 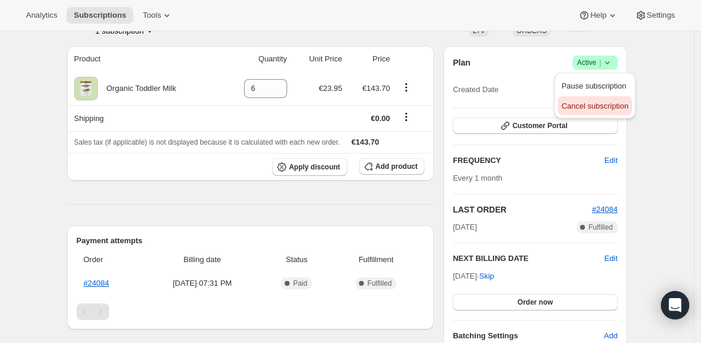 What do you see at coordinates (110, 260) in the screenshot?
I see `th: Order` at bounding box center [110, 260].